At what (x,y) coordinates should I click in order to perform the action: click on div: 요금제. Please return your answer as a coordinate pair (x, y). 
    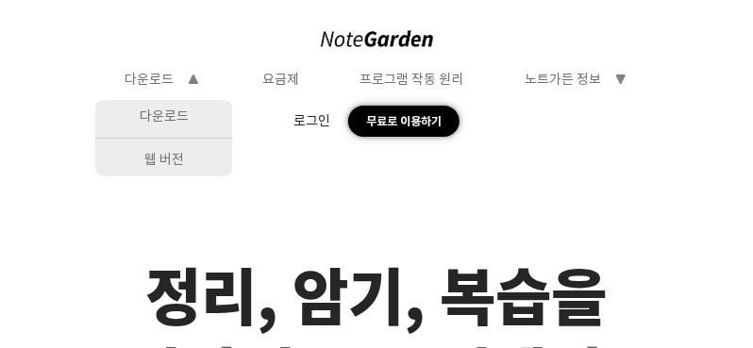
    Looking at the image, I should click on (280, 79).